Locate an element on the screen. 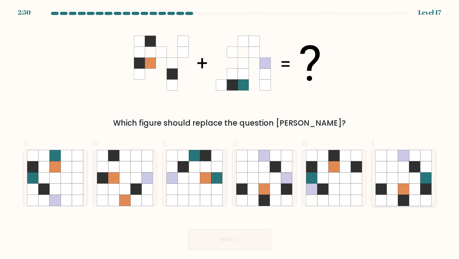 The width and height of the screenshot is (459, 259). span: c. is located at coordinates (166, 143).